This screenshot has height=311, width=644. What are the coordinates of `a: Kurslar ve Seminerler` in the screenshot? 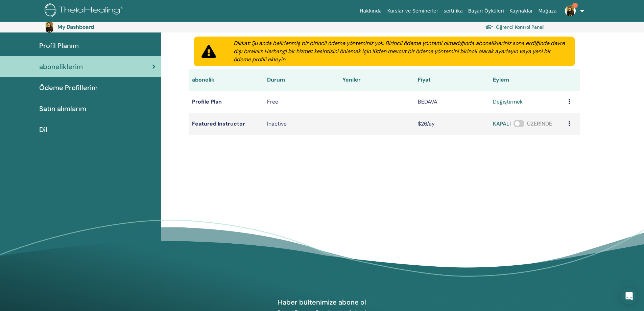 It's located at (413, 11).